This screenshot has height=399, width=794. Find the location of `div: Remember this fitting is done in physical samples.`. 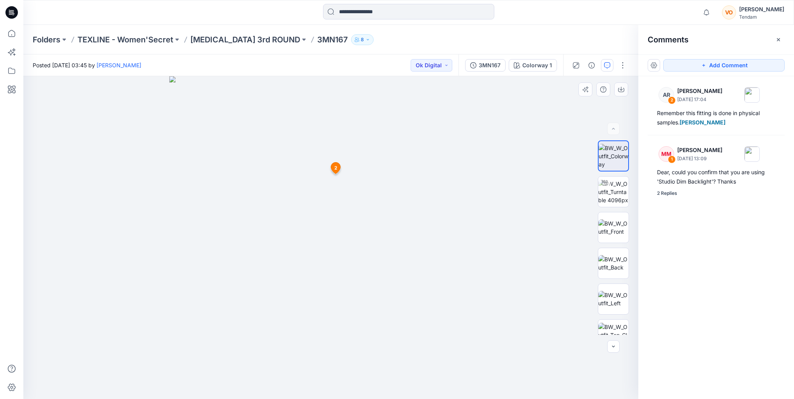

div: Remember this fitting is done in physical samples. is located at coordinates (716, 118).